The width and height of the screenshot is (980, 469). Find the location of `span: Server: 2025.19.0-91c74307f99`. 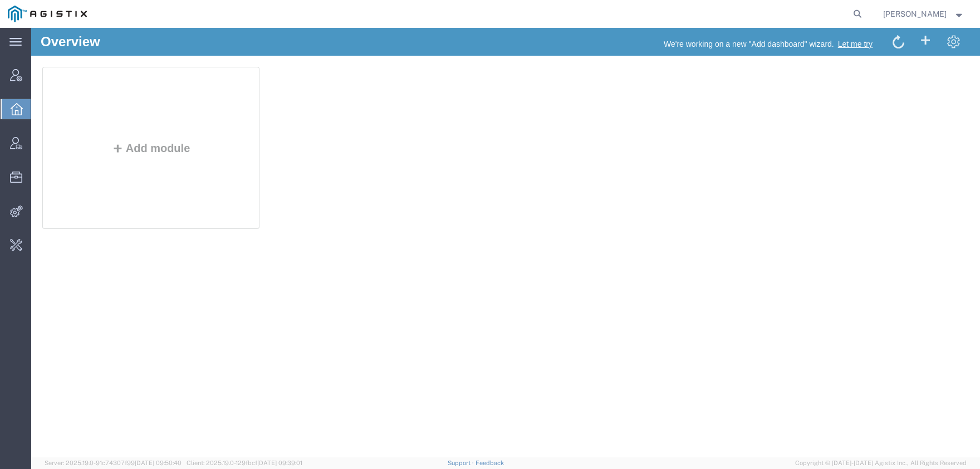

span: Server: 2025.19.0-91c74307f99 is located at coordinates (113, 462).